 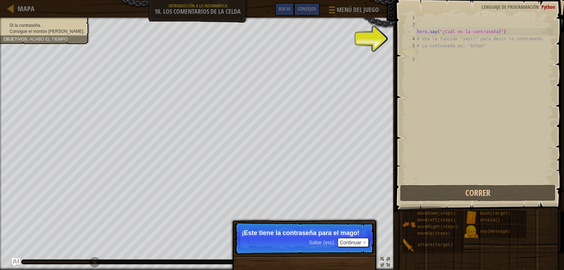 What do you see at coordinates (26, 8) in the screenshot?
I see `span: Mapa` at bounding box center [26, 8].